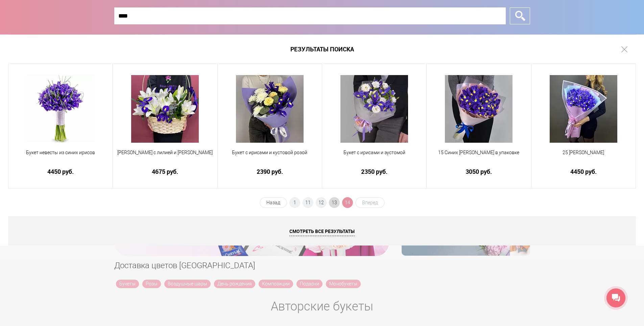 This screenshot has width=644, height=326. I want to click on img: Букет с ирисами и эустомой, so click(374, 109).